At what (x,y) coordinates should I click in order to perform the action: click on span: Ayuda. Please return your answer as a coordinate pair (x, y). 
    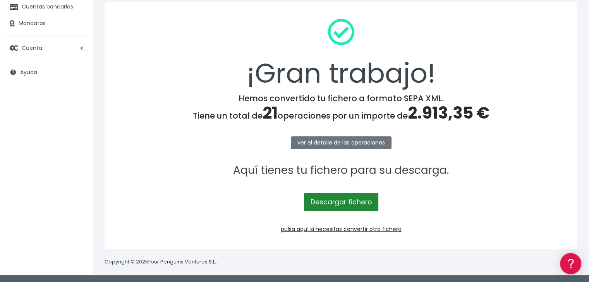
    Looking at the image, I should click on (29, 72).